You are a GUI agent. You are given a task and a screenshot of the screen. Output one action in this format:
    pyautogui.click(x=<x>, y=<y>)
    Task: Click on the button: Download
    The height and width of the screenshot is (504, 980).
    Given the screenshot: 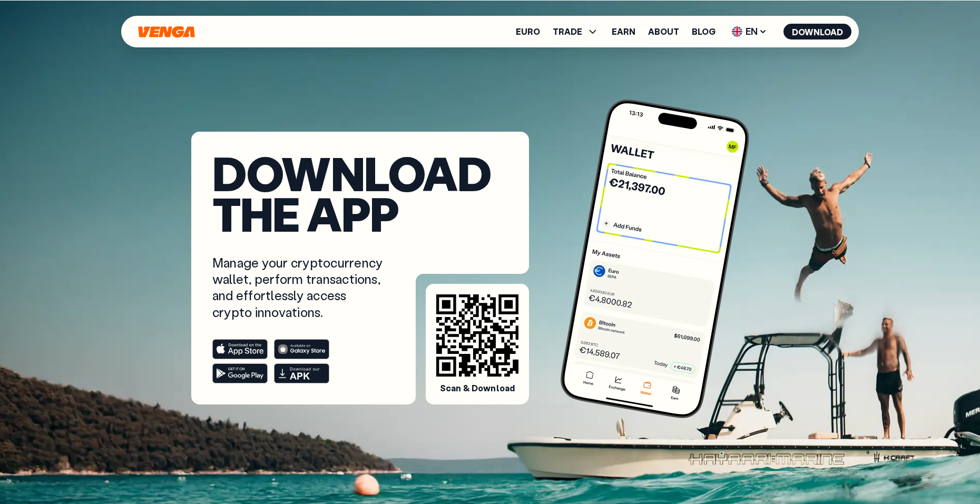 What is the action you would take?
    pyautogui.click(x=817, y=32)
    